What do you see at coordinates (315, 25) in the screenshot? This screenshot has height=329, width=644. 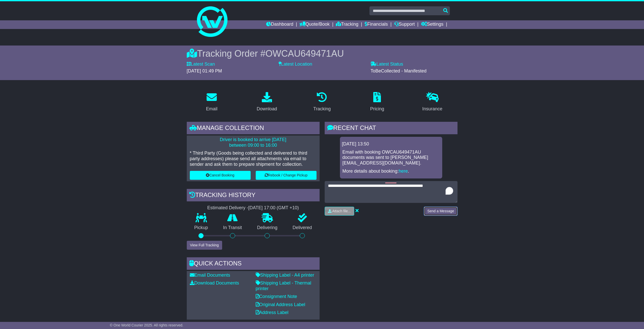 I see `a: Quote/Book` at bounding box center [315, 25].